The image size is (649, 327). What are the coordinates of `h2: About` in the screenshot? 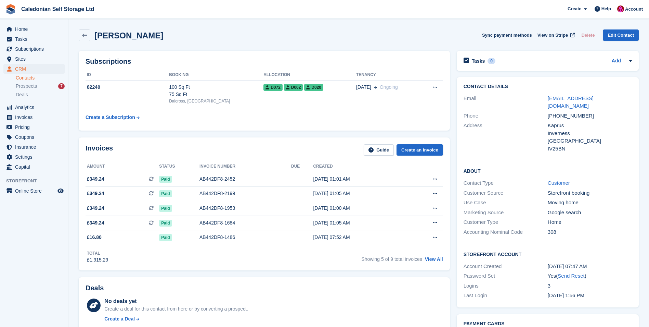 It's located at (548, 170).